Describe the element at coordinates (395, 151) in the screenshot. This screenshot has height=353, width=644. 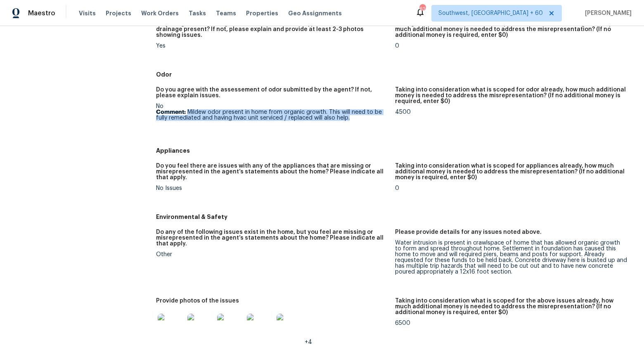
I see `h5: Appliances` at that location.